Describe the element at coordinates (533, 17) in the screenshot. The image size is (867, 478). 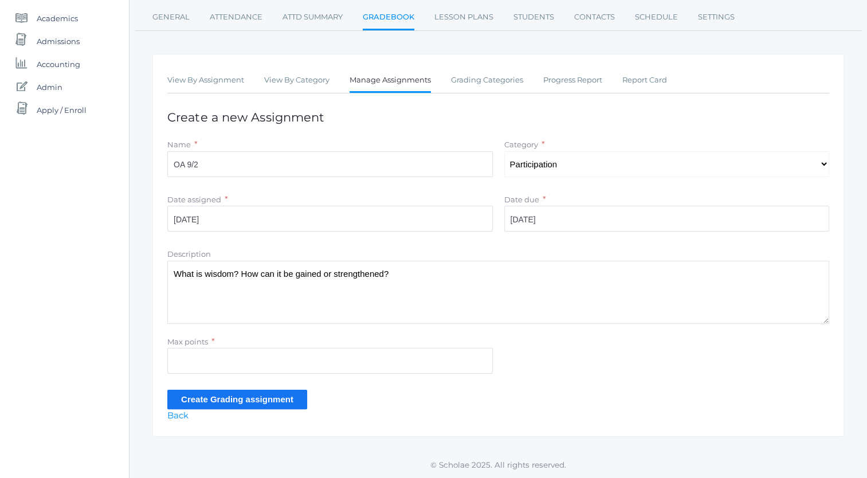
I see `a: Students` at that location.